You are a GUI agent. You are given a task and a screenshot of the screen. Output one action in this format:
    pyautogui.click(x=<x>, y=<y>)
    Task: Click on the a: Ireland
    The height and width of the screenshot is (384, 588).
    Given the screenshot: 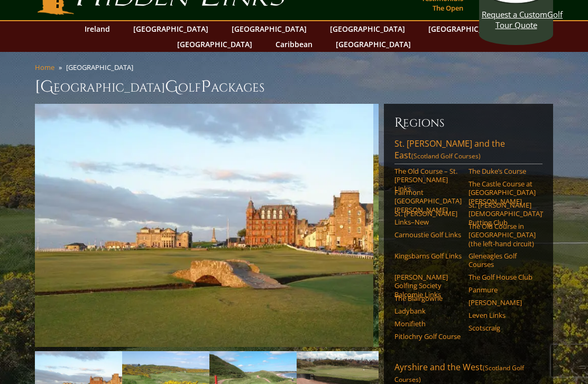 What is the action you would take?
    pyautogui.click(x=97, y=28)
    